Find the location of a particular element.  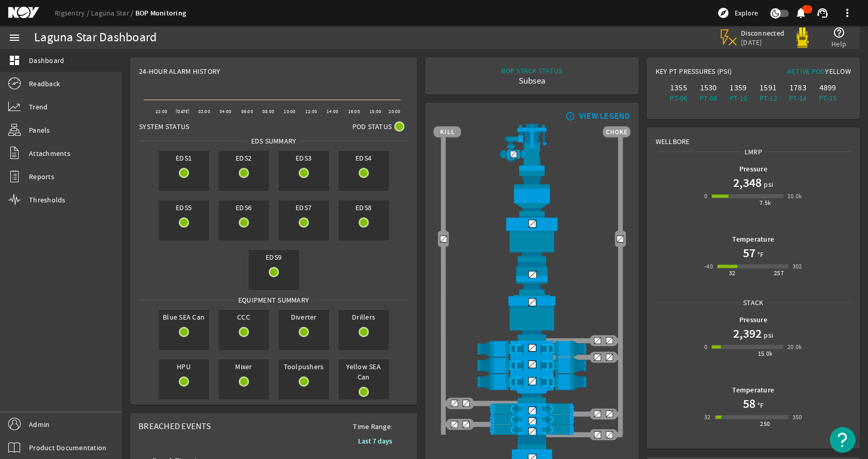

span: EDS SUMMARY is located at coordinates (274, 141).